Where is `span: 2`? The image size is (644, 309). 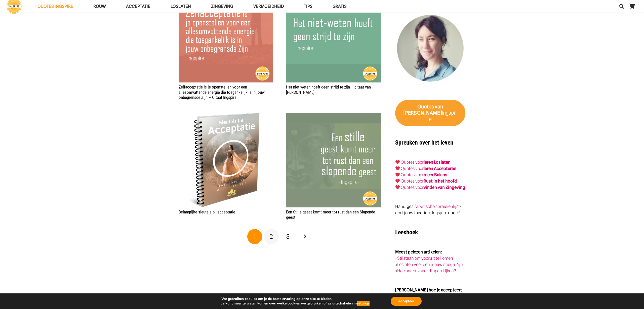
span: 2 is located at coordinates (271, 236).